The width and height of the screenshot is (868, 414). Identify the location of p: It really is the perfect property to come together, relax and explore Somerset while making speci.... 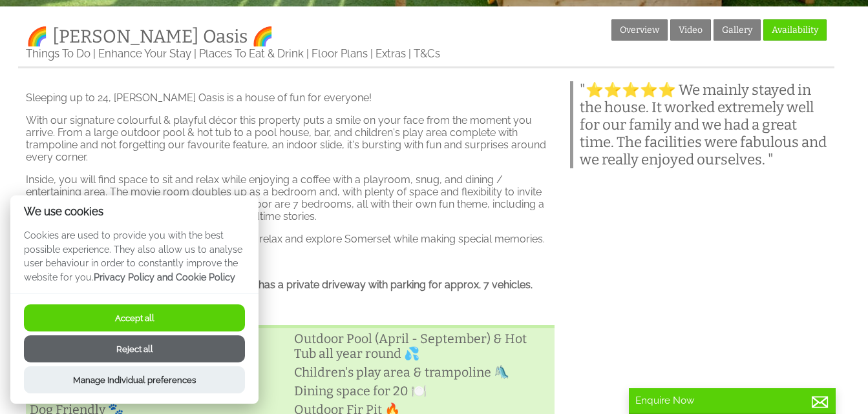
(290, 238).